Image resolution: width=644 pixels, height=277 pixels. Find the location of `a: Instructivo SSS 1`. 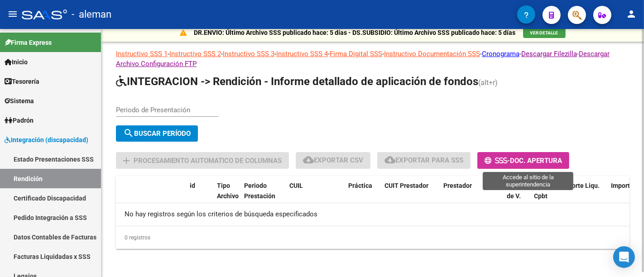

a: Instructivo SSS 1 is located at coordinates (142, 54).